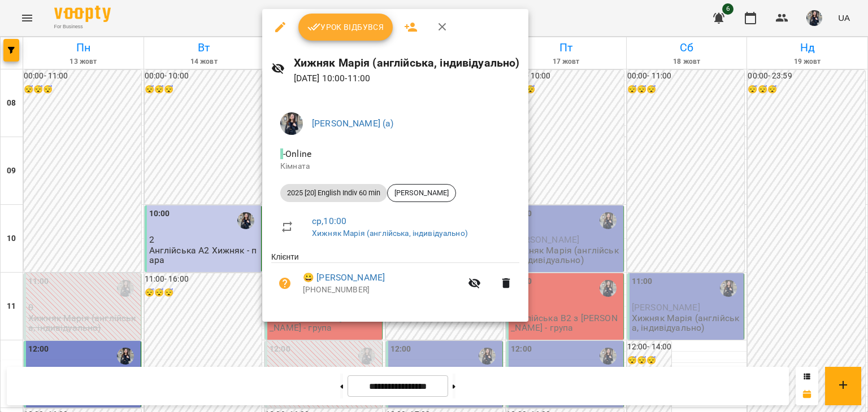  Describe the element at coordinates (297, 154) in the screenshot. I see `span: - Online` at that location.